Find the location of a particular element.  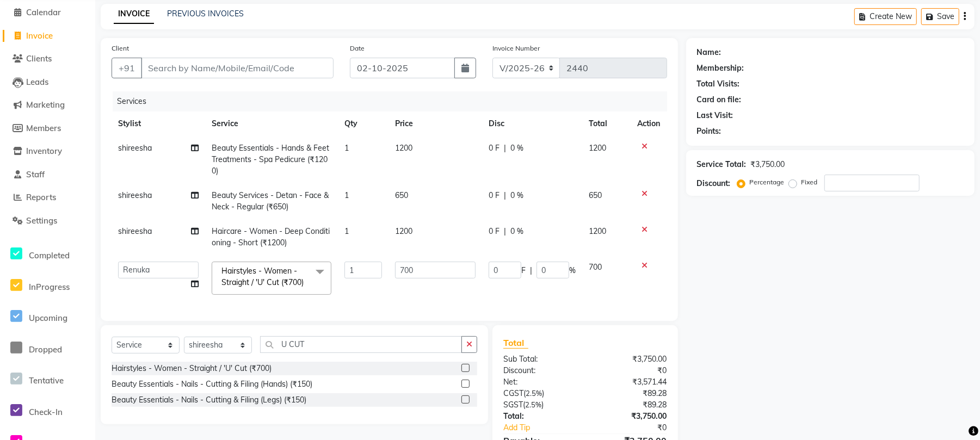

label: Date is located at coordinates (357, 48).